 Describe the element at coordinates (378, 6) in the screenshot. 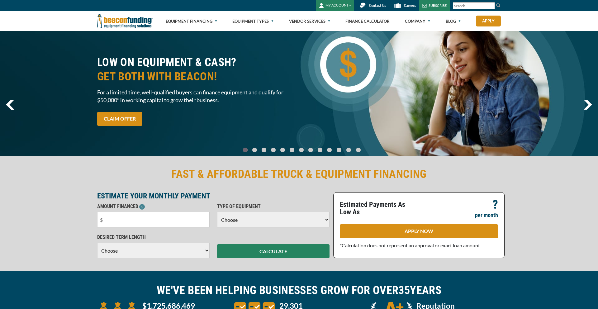

I see `span: Contact Us` at that location.